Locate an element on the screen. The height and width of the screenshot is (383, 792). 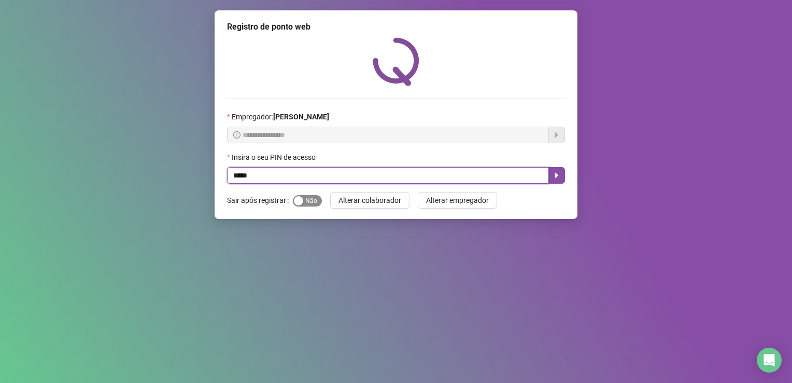
span: Alterar colaborador is located at coordinates (370, 200).